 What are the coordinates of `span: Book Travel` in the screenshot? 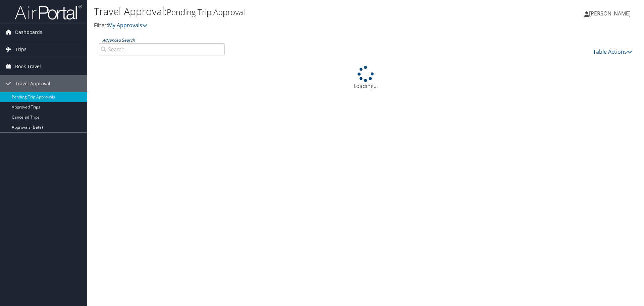 It's located at (28, 66).